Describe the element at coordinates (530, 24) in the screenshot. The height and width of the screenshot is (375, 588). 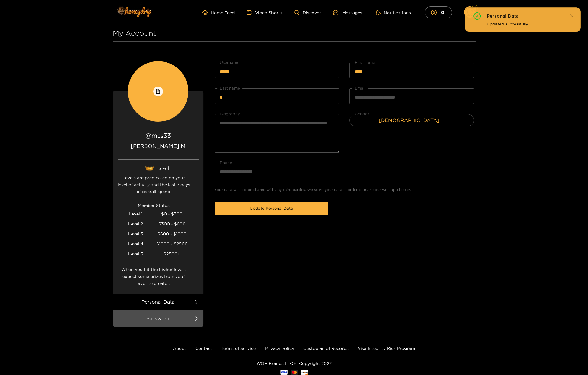
I see `div: Updated successfully` at that location.